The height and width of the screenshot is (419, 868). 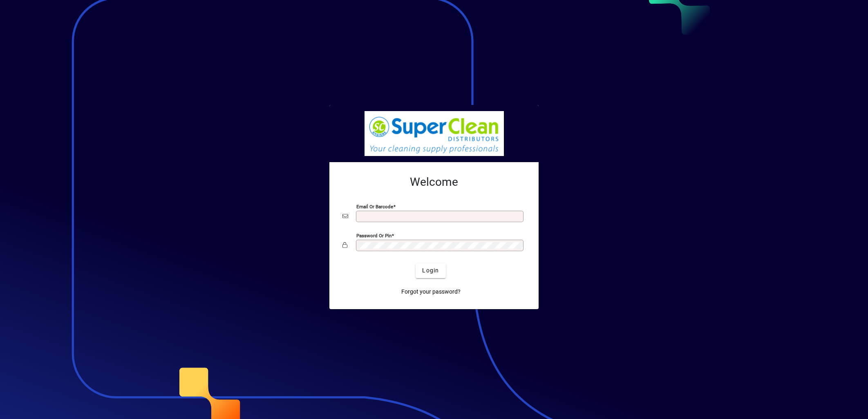 I want to click on mat-label: Email or Barcode, so click(x=375, y=206).